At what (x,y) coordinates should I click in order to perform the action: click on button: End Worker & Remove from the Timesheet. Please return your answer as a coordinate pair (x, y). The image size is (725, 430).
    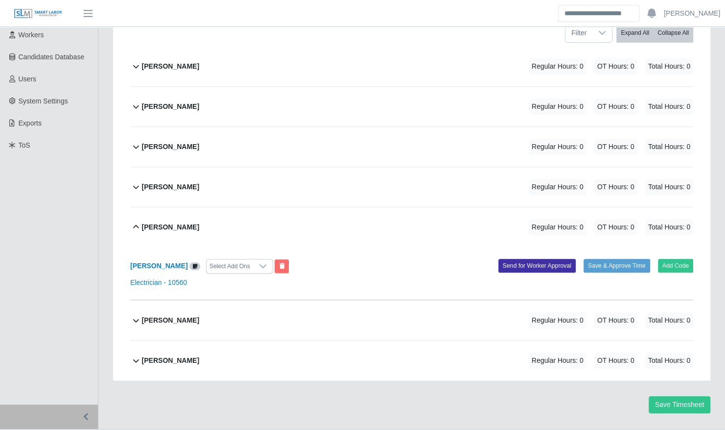
    Looking at the image, I should click on (282, 266).